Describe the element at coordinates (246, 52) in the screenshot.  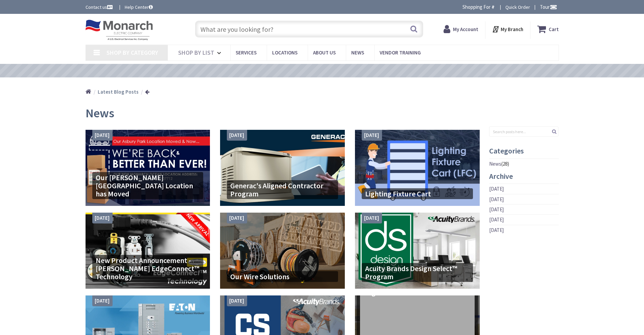
I see `span: Services` at that location.